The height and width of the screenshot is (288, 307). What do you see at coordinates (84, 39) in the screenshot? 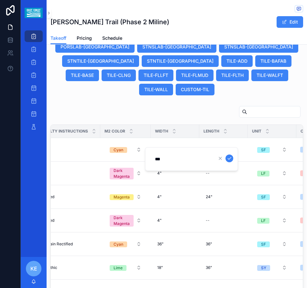
I see `a: Pricing` at bounding box center [84, 39].